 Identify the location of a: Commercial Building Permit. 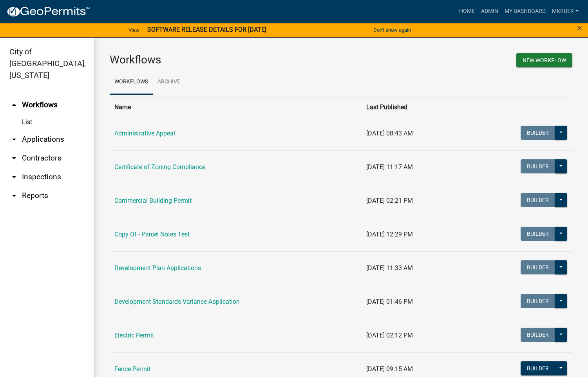
(152, 201).